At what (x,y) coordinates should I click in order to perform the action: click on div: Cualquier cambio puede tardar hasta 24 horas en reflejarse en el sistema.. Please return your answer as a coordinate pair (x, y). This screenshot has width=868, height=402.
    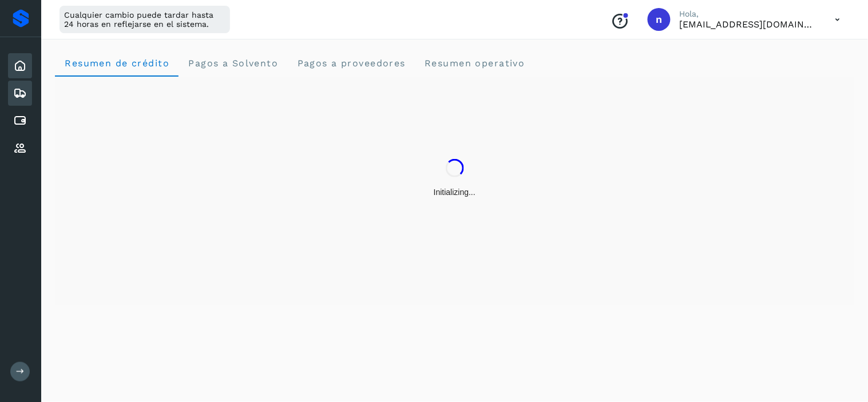
    Looking at the image, I should click on (145, 19).